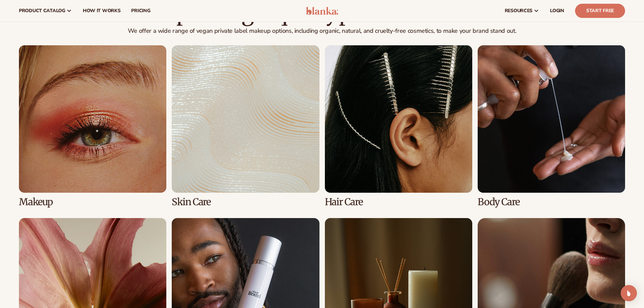 This screenshot has height=308, width=644. Describe the element at coordinates (322, 11) in the screenshot. I see `img: logo` at that location.